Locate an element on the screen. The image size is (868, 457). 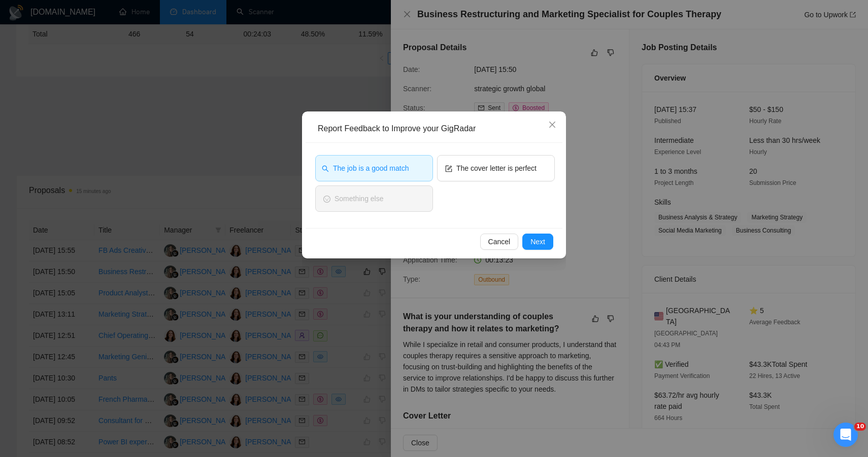
span: 10 is located at coordinates (860, 427).